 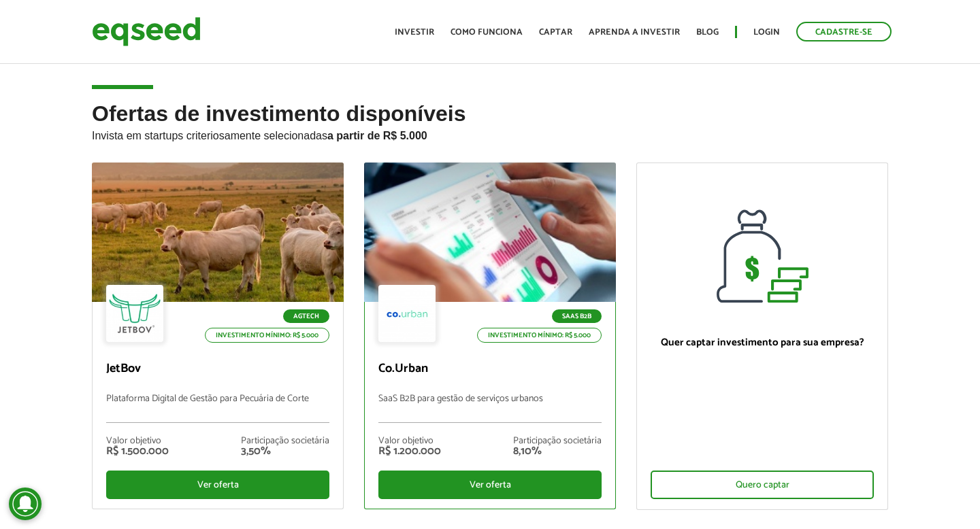 What do you see at coordinates (146, 31) in the screenshot?
I see `img: EqSeed` at bounding box center [146, 31].